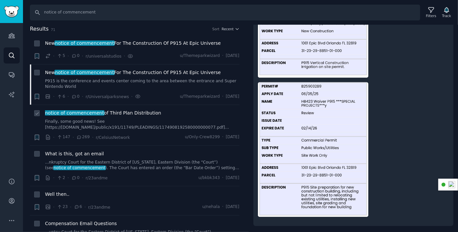 Image resolution: width=458 pixels, height=232 pixels. What do you see at coordinates (103, 56) in the screenshot?
I see `span: r/universalstudios` at bounding box center [103, 56].